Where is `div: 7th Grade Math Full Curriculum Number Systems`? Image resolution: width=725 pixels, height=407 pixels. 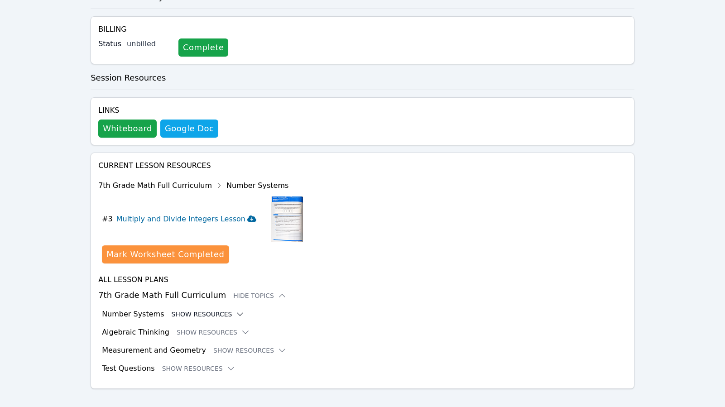
div: 7th Grade Math Full Curriculum Number Systems is located at coordinates (201, 186).